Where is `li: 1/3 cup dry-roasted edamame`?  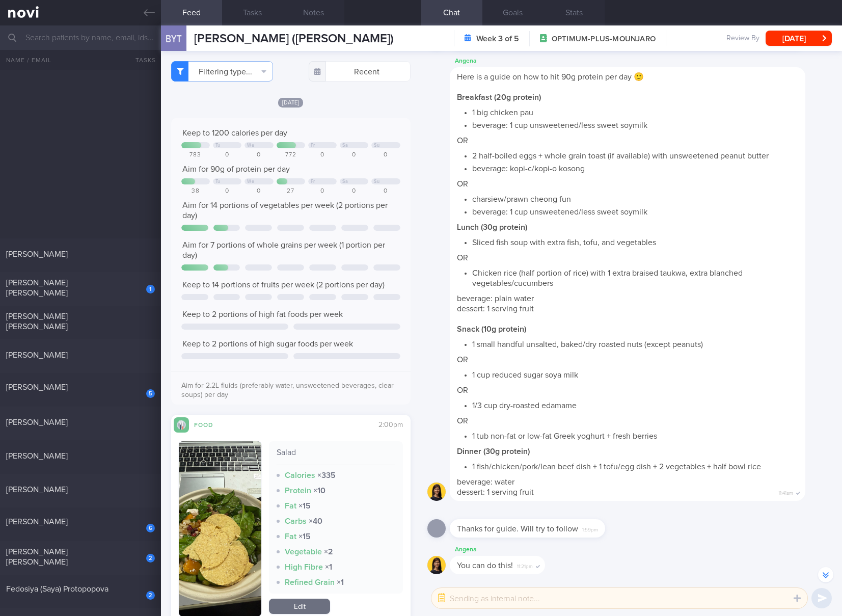 li: 1/3 cup dry-roasted edamame is located at coordinates (636, 404).